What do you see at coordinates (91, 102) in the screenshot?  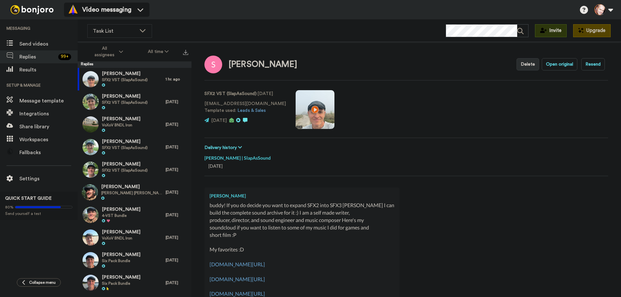 I see `img: fa1098c5-2524-4ca2-8e3d-b6704a32bb24-thumb.jpg` at bounding box center [91, 102].